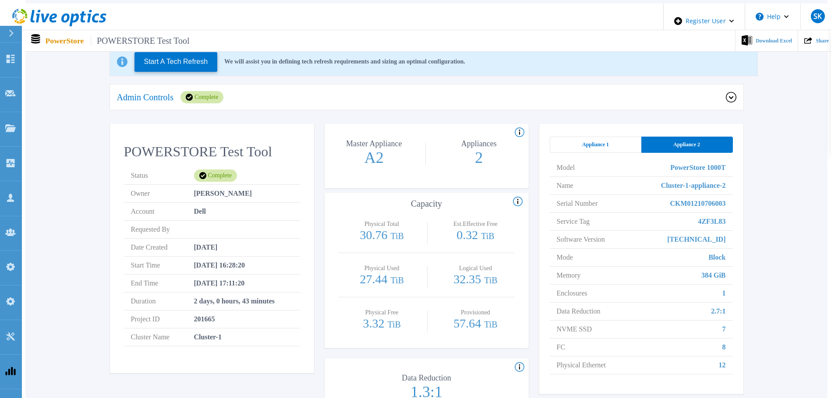  I want to click on span: 8, so click(724, 347).